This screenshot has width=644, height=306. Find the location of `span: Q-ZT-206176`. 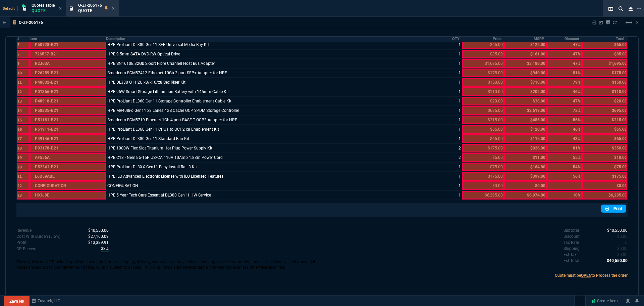

span: Q-ZT-206176 is located at coordinates (90, 5).